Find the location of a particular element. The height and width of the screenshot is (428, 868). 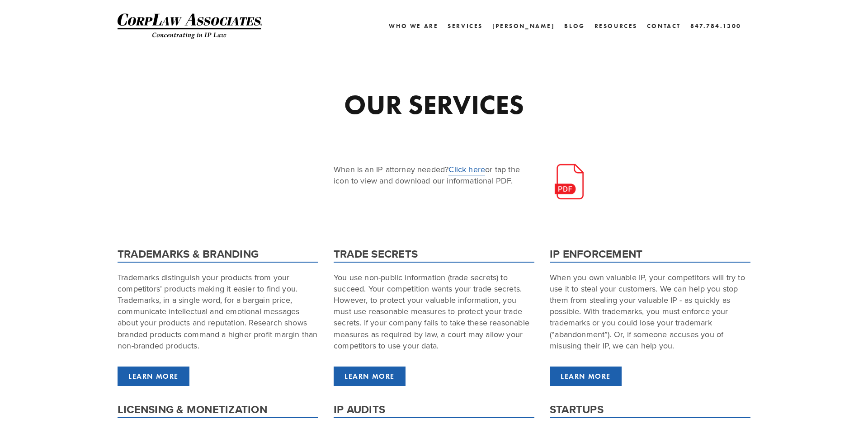

strong: STARTUPS is located at coordinates (577, 409).